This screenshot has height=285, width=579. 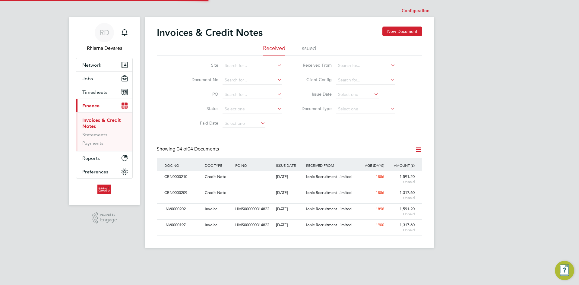 What do you see at coordinates (314, 94) in the screenshot?
I see `label: Issue Date` at bounding box center [314, 94].